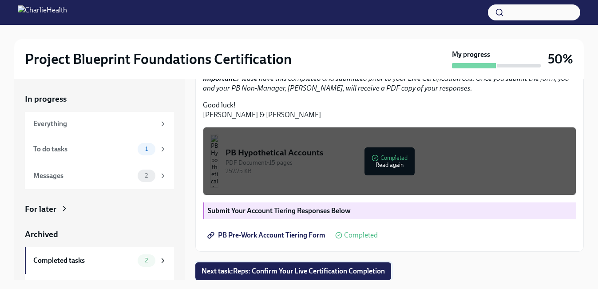  Describe the element at coordinates (279, 210) in the screenshot. I see `strong: Submit Your Account Tiering Responses Below` at that location.